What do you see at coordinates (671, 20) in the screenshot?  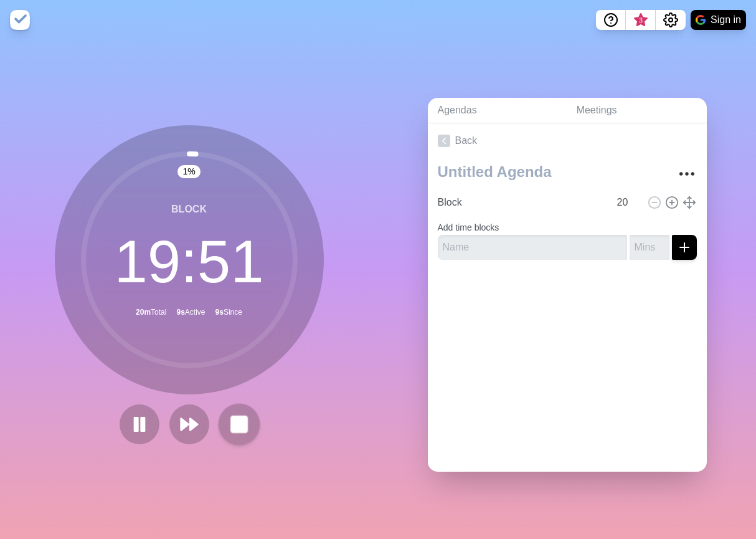 I see `button: Settings` at bounding box center [671, 20].